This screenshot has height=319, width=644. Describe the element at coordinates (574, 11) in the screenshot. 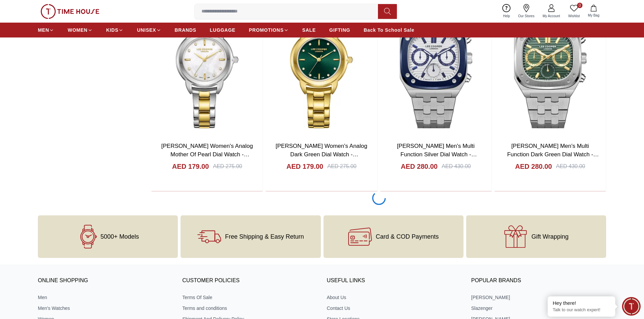

I see `a: 0Wishlist` at that location.